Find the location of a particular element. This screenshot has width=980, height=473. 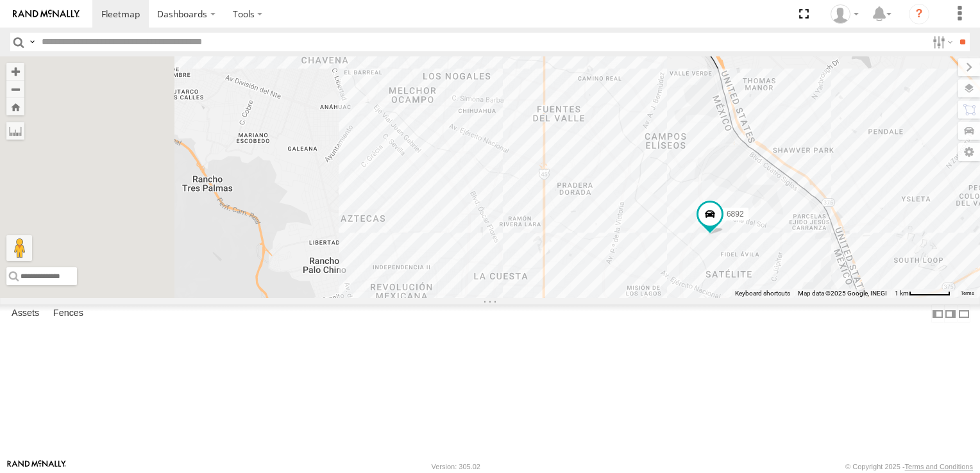

button: Zoom in is located at coordinates (16, 71).